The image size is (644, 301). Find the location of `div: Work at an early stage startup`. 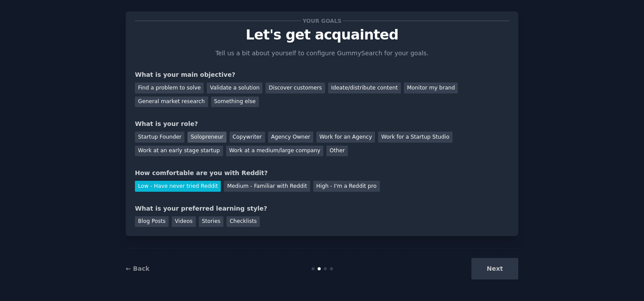

div: Work at an early stage startup is located at coordinates (179, 151).